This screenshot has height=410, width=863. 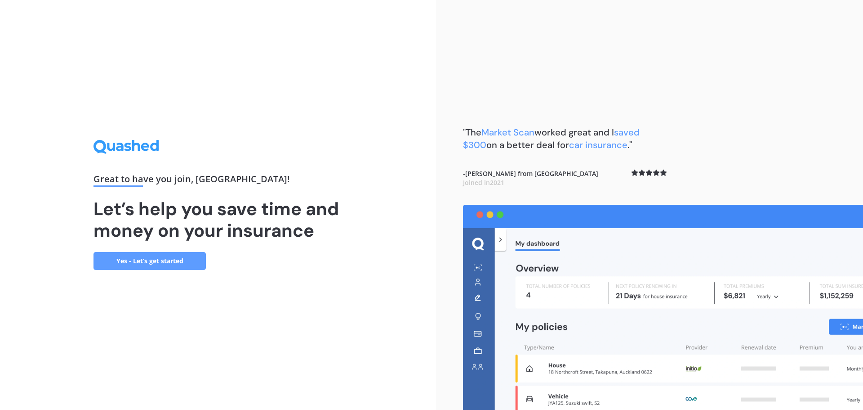 What do you see at coordinates (150, 261) in the screenshot?
I see `a: Yes - Let’s get started` at bounding box center [150, 261].